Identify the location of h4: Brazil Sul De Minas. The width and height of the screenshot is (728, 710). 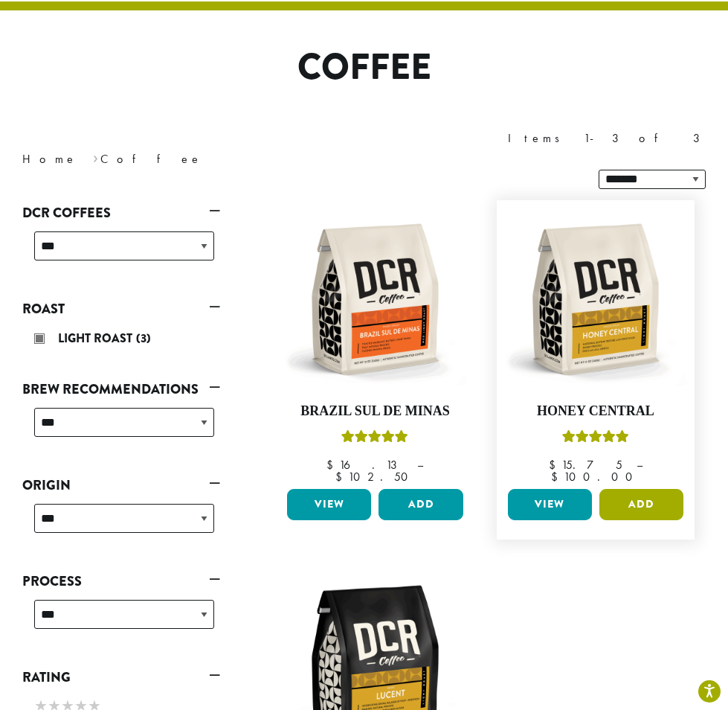
(375, 411).